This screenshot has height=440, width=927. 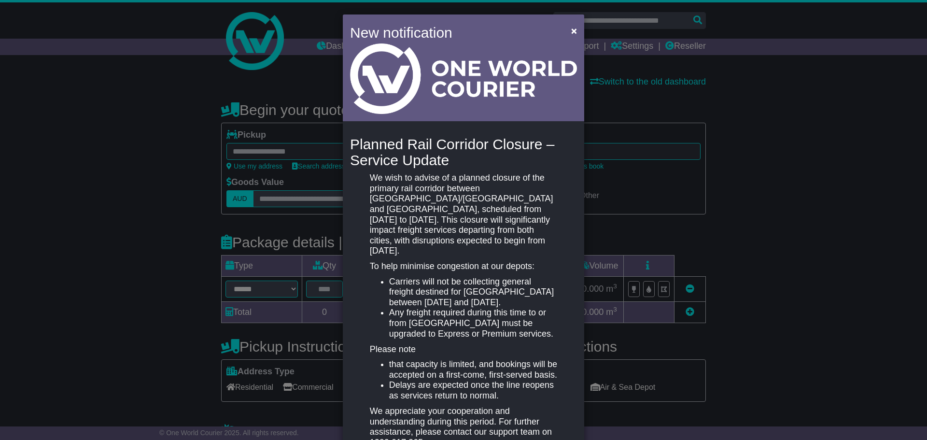 What do you see at coordinates (574, 30) in the screenshot?
I see `button: Close` at bounding box center [574, 30].